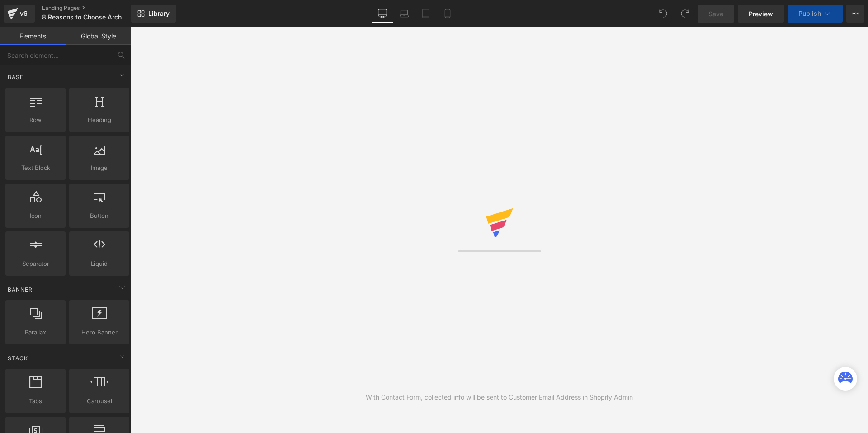  What do you see at coordinates (35, 120) in the screenshot?
I see `span: Row` at bounding box center [35, 120].